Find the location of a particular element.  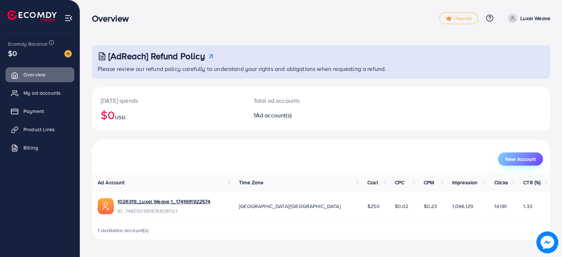

span: $250 is located at coordinates (373, 206).